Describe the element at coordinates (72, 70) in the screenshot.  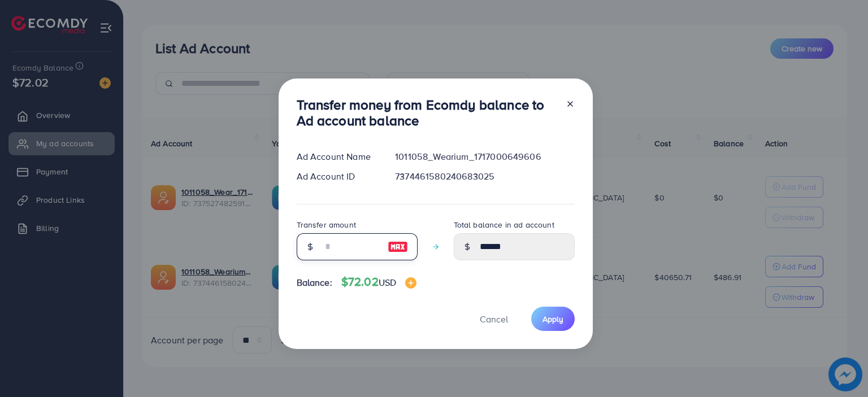
I see `div: Domain Overview` at that location.